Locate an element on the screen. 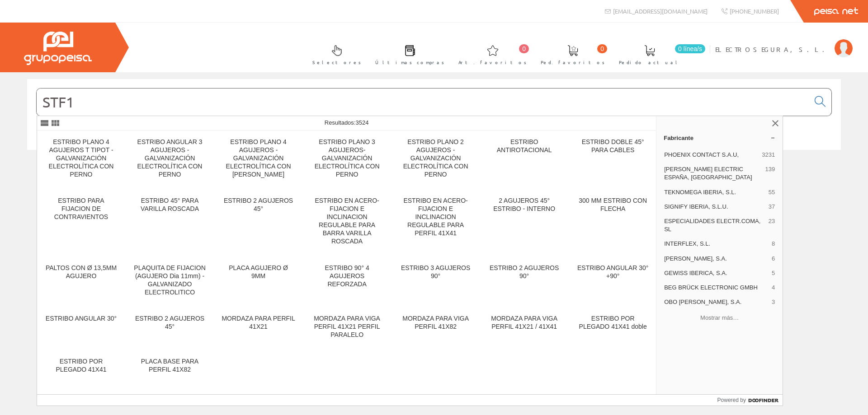  a: ESTRIBO PLANO 2 AGUJEROS - GALVANIZACIÓN ELECTROLÍTICA CON PERNO is located at coordinates (435, 160).